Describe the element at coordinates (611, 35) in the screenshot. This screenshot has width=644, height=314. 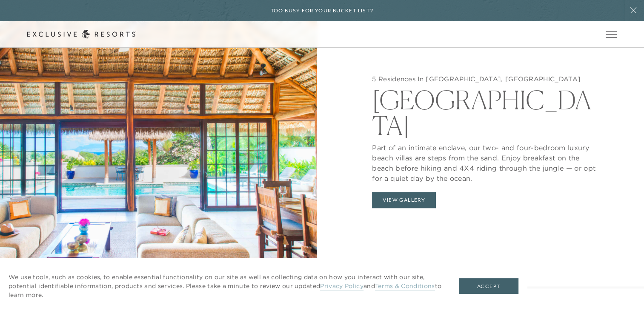
I see `button: Open navigation` at that location.